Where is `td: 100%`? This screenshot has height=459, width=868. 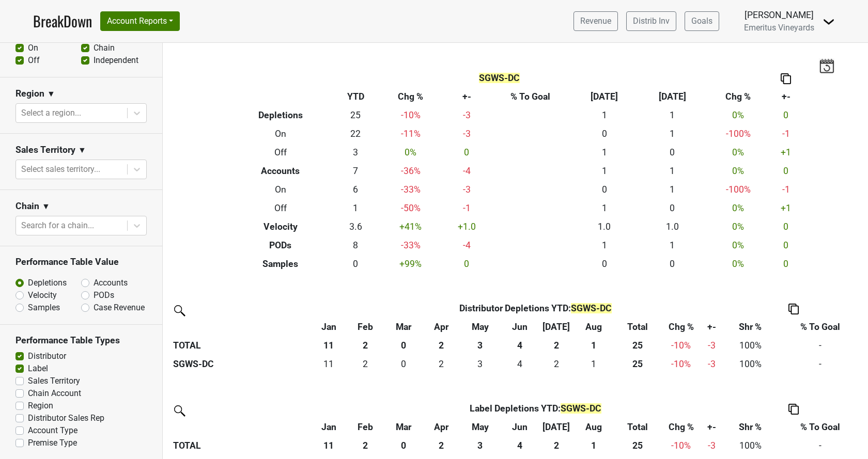
td: 100% is located at coordinates (750, 346).